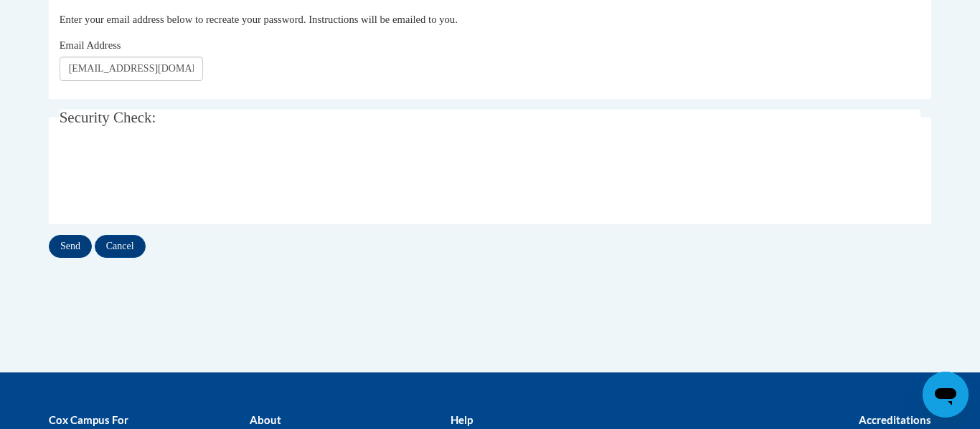  I want to click on span: Security Check:, so click(108, 117).